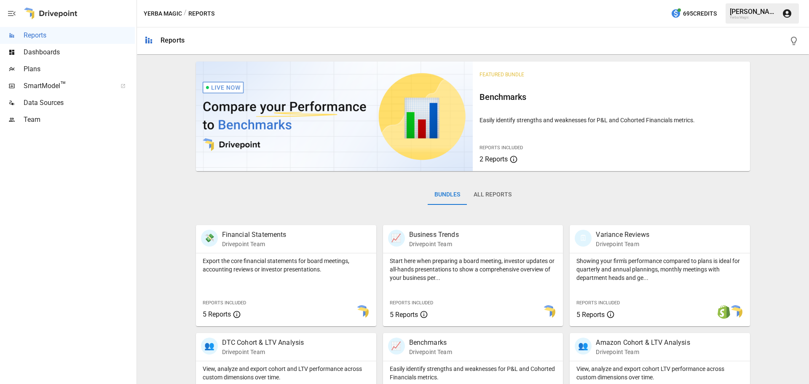 This screenshot has height=384, width=809. Describe the element at coordinates (447, 195) in the screenshot. I see `button: Bundles` at that location.